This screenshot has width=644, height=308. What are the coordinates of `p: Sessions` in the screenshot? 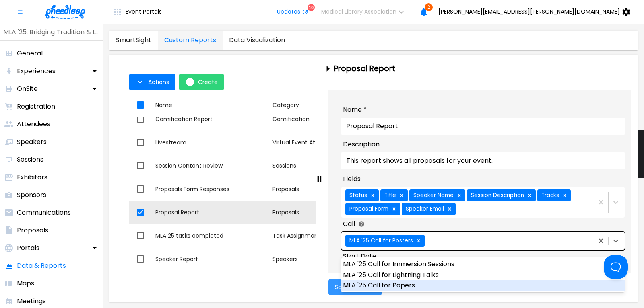 It's located at (30, 160).